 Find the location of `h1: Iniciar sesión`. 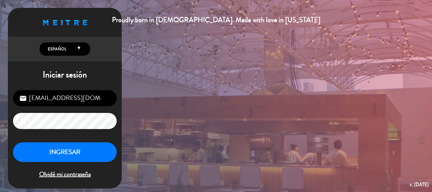

h1: Iniciar sesión is located at coordinates (65, 75).